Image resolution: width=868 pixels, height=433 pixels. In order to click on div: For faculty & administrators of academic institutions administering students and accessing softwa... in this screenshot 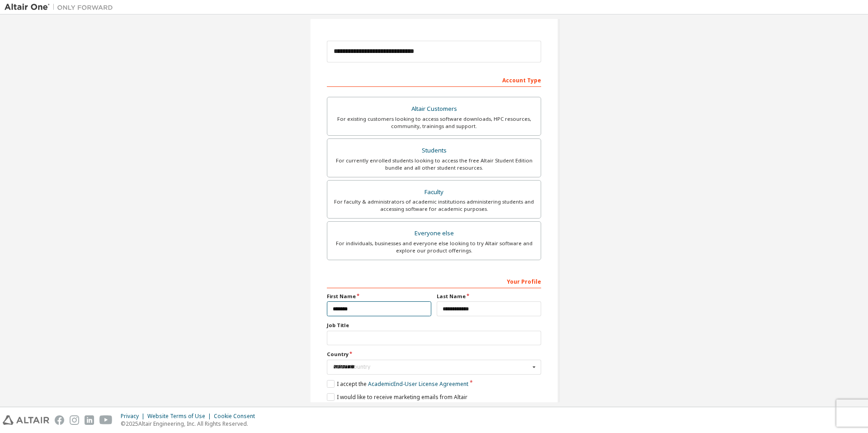, I will do `click(434, 205)`.